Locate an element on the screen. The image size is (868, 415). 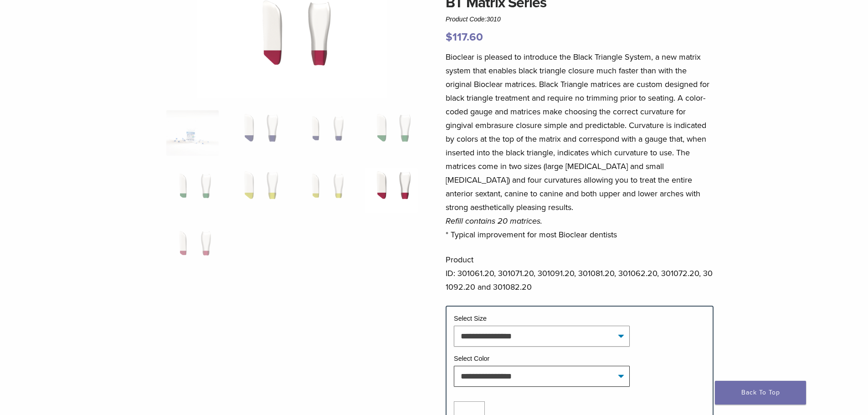
p: Product ID: 301061.20, 301071.20, 301091.20, 301081.20, 301062.20, 301072.20, 301092.20 and 30108... is located at coordinates (579, 273).